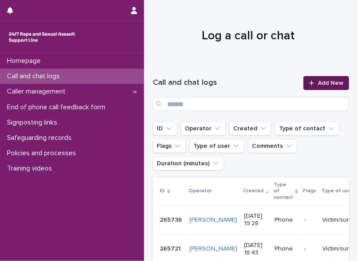 This screenshot has width=358, height=261. Describe the element at coordinates (251, 104) in the screenshot. I see `div: Search` at that location.